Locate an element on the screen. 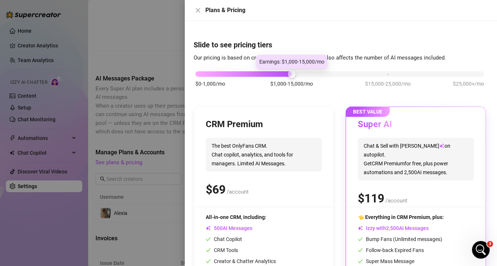  h3: CRM Premium is located at coordinates (234, 124).